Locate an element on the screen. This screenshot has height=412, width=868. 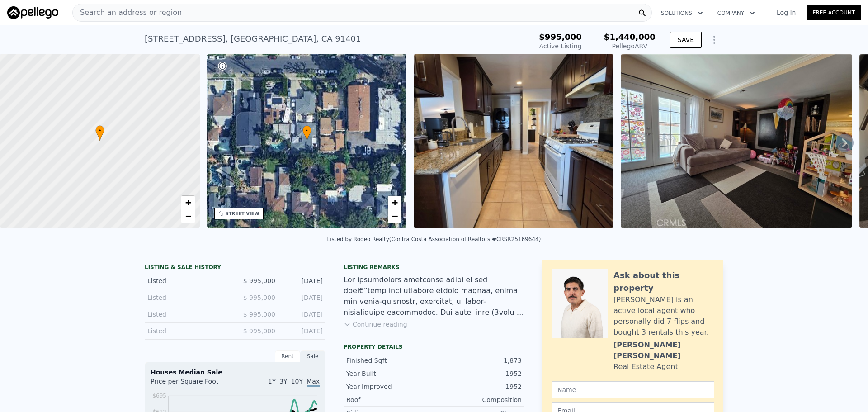
div: Houses Median Sale is located at coordinates (235, 372).